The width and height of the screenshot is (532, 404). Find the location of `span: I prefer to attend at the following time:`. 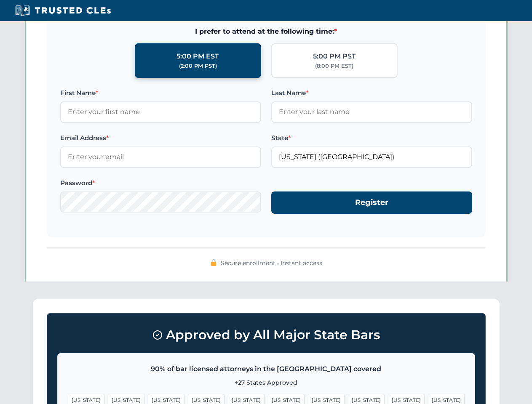

span: I prefer to attend at the following time: is located at coordinates (266, 31).